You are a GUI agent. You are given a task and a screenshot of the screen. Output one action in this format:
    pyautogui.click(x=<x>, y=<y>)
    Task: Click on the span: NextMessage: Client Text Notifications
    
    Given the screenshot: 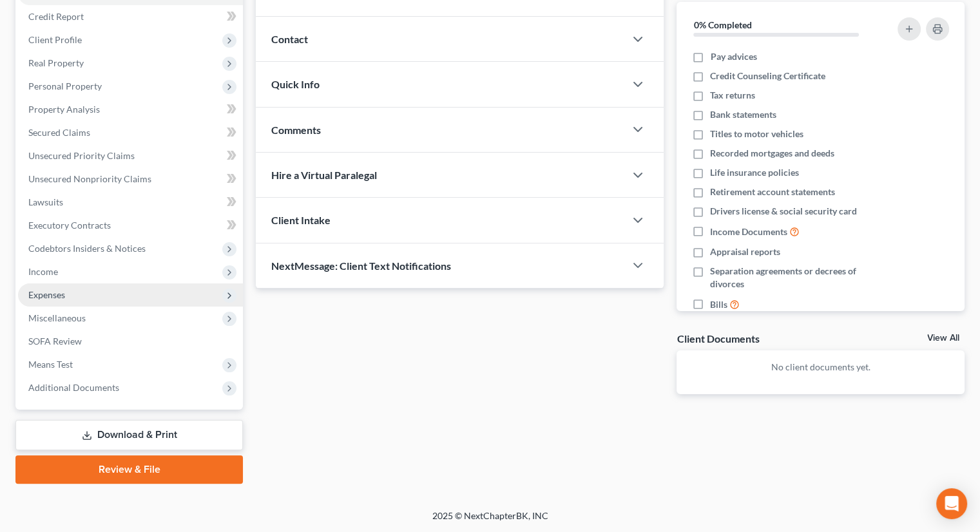 What is the action you would take?
    pyautogui.click(x=361, y=265)
    